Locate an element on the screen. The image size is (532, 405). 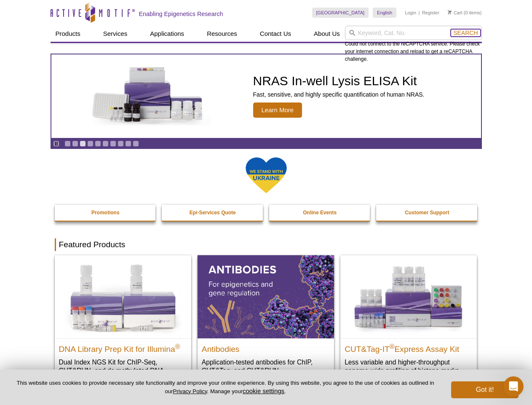
img: CUT&Tag-IT® Express Assay Kit is located at coordinates (408, 296).